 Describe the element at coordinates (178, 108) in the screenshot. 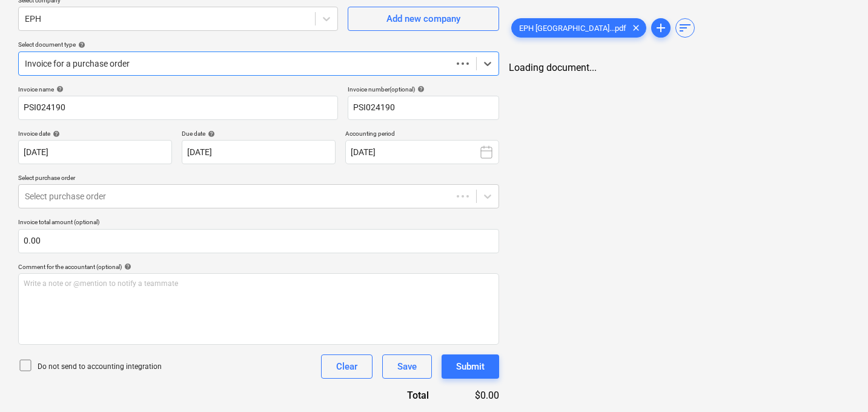

I see `input: Invoice name` at that location.